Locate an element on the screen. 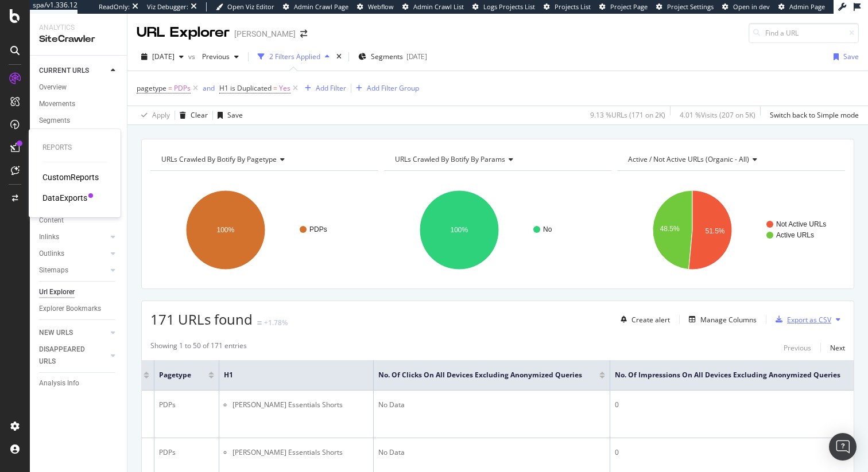  div: Manage Columns is located at coordinates (729, 320).